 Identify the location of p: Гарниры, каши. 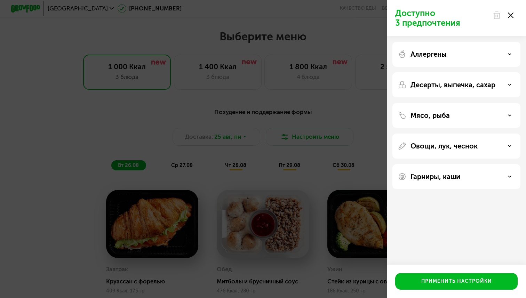
(435, 177).